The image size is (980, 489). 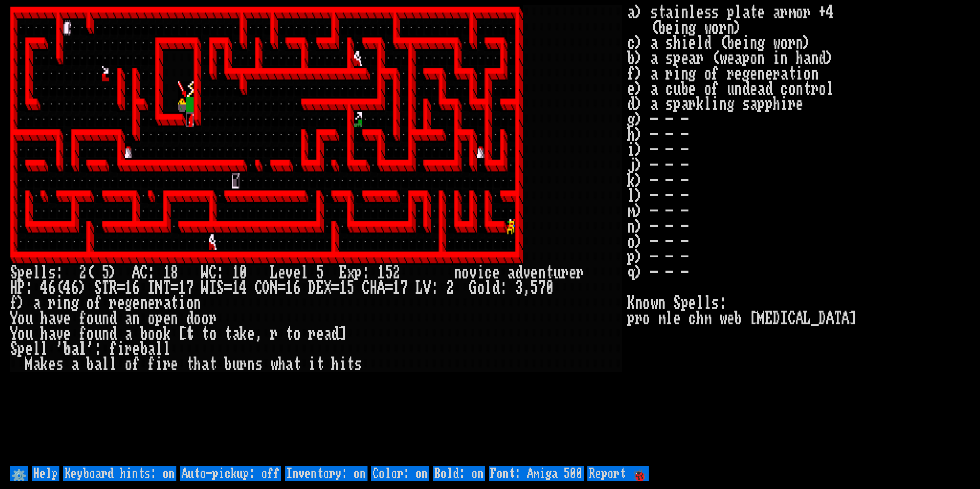 I want to click on input: Bold: on, so click(x=459, y=474).